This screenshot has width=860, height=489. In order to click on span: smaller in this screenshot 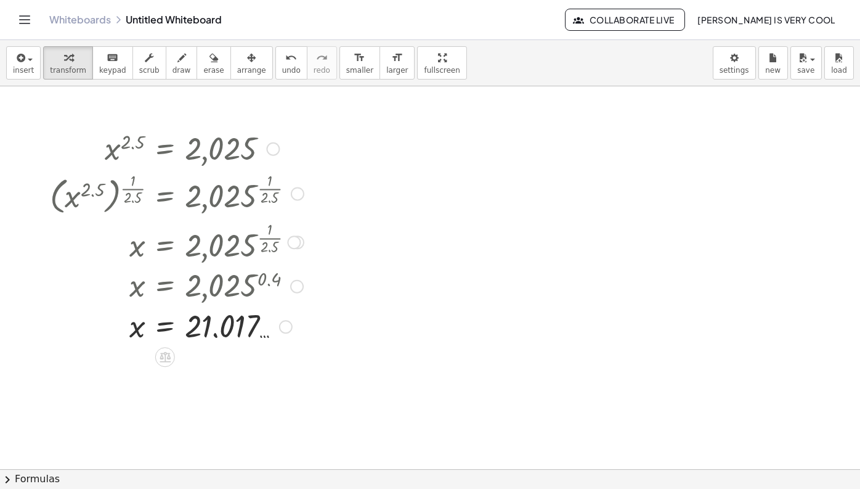, I will do `click(360, 70)`.